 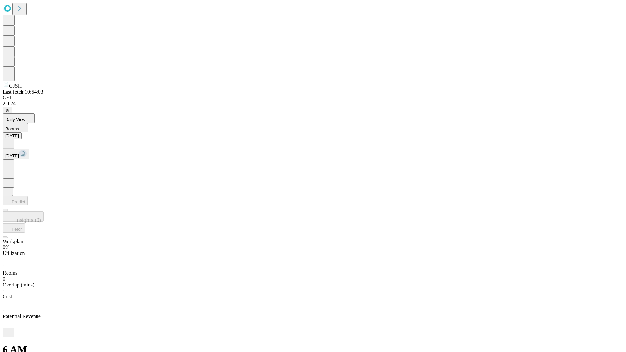 What do you see at coordinates (7, 296) in the screenshot?
I see `span: Cost` at bounding box center [7, 296].